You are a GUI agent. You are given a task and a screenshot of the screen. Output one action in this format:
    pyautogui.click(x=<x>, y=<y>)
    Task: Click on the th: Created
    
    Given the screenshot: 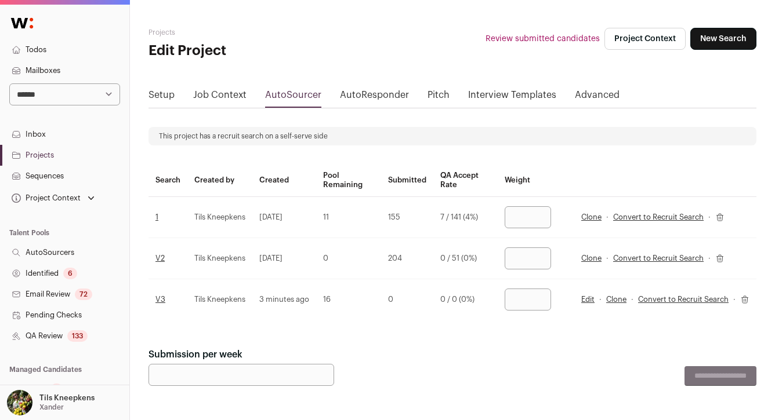 What is the action you would take?
    pyautogui.click(x=284, y=180)
    